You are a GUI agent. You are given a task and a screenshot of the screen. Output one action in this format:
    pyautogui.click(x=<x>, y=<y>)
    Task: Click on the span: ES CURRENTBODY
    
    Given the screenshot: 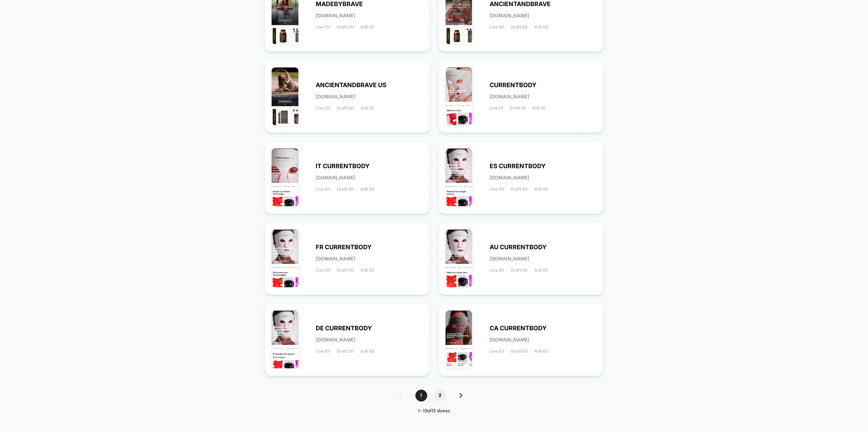 What is the action you would take?
    pyautogui.click(x=517, y=166)
    